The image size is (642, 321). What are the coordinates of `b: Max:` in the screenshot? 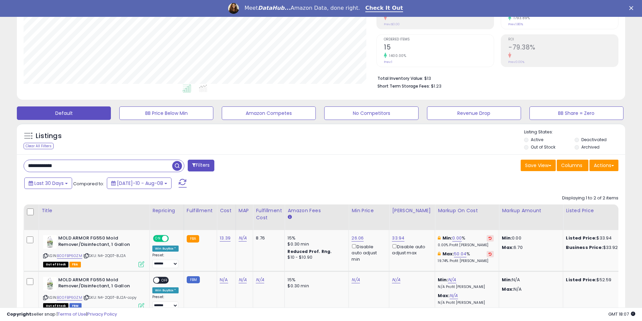 It's located at (444, 296).